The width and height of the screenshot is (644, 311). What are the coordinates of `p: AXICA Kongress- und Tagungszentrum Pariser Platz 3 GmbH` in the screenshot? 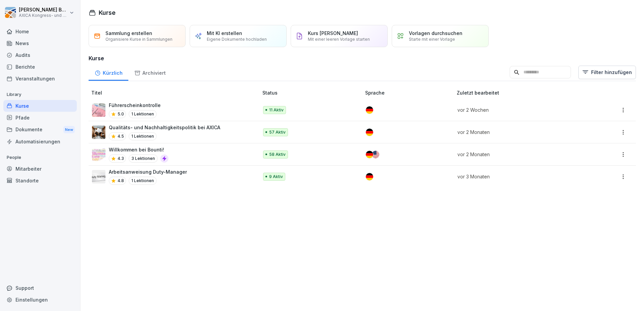 It's located at (44, 15).